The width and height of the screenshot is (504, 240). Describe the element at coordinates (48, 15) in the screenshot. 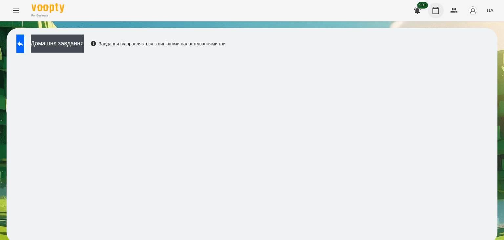

I see `span: For Business` at that location.